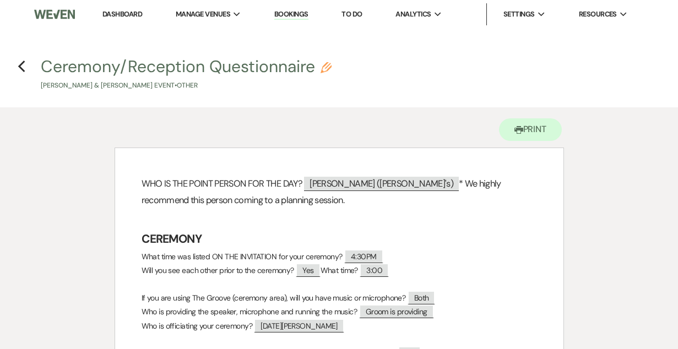 The height and width of the screenshot is (349, 678). I want to click on span: 4:30PM, so click(363, 256).